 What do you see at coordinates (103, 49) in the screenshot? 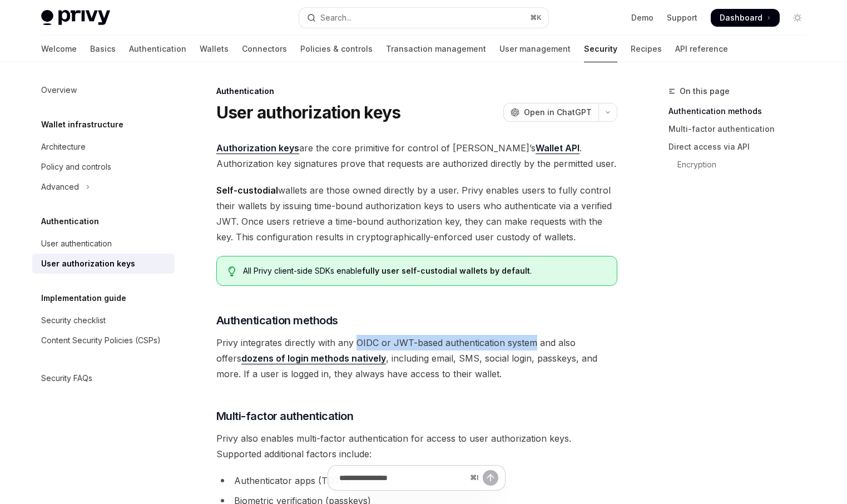
I see `a: Basics` at bounding box center [103, 49].